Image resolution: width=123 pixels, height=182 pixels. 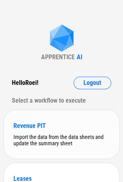 What do you see at coordinates (58, 57) in the screenshot?
I see `div: APPRENTICE` at bounding box center [58, 57].